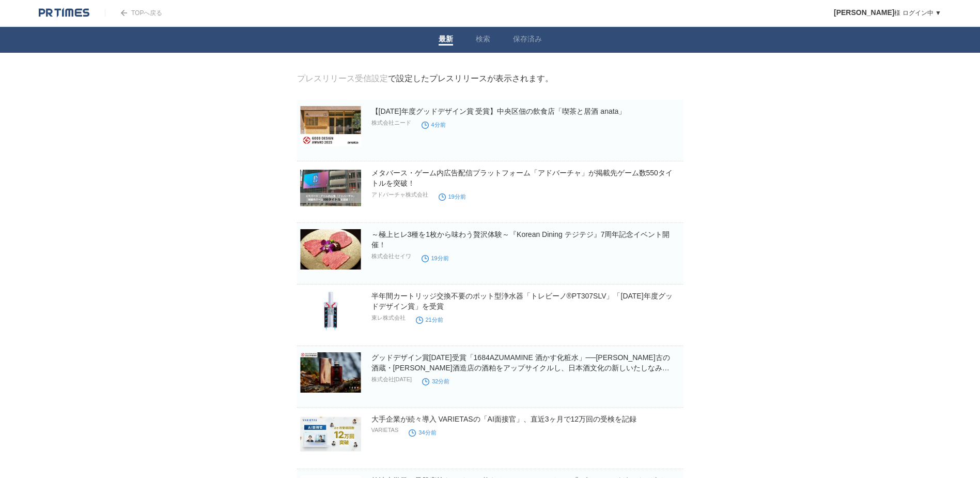 This screenshot has width=980, height=478. Describe the element at coordinates (330, 373) in the screenshot. I see `img: グッドデザイン賞2025受賞「1684AZUMAMINE 酒かす化粧水」──岩手最古の酒蔵・吾妻嶺酒造店の酒粕をアップサイクルし、日本酒文化の新しいたしなみ方を提案` at that location.